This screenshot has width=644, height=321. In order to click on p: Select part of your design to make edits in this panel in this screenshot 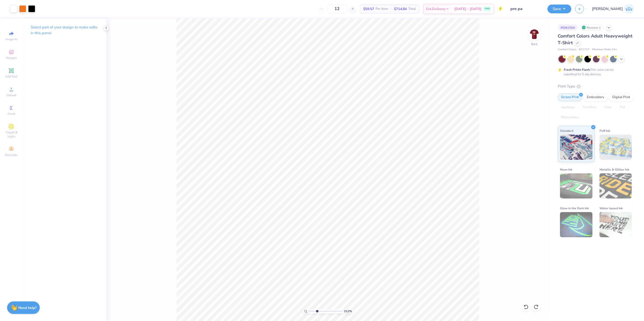, I will do `click(64, 30)`.